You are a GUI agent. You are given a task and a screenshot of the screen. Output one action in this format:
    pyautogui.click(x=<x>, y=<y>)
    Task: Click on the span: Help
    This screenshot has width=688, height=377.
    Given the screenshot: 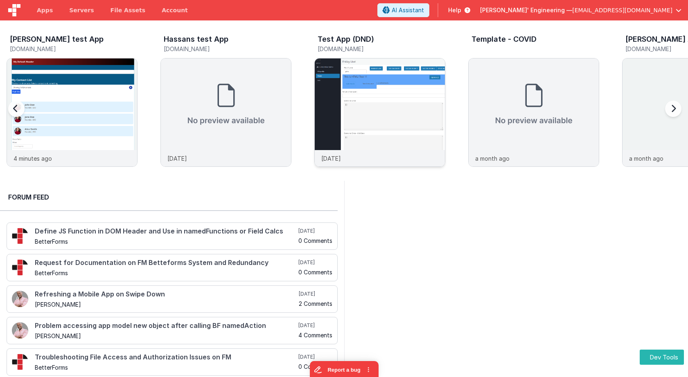 What is the action you would take?
    pyautogui.click(x=455, y=10)
    